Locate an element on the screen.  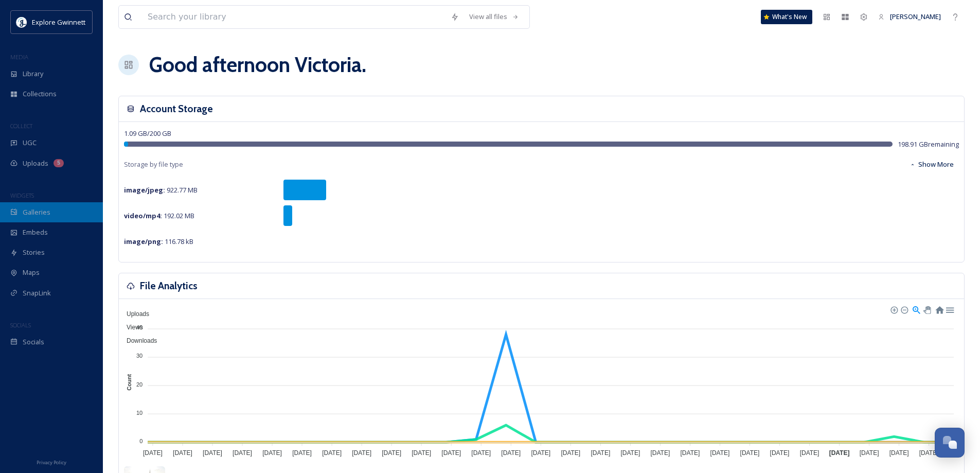
span: SOCIALS is located at coordinates (20, 325).